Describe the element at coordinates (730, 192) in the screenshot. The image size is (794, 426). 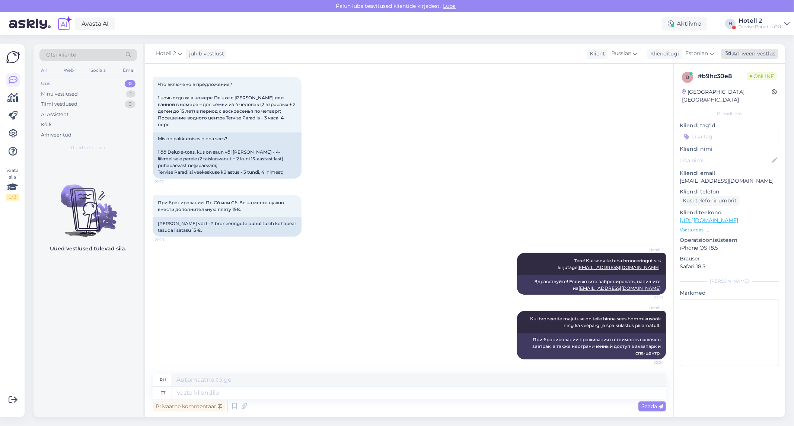
I see `p: Kliendi telefon` at that location.